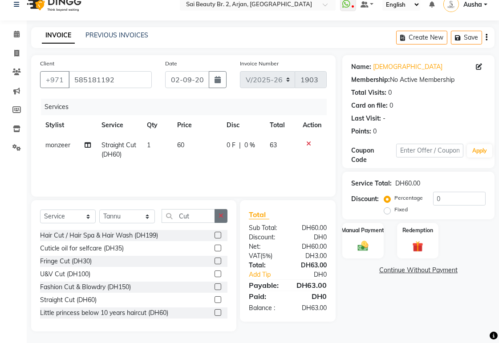 This screenshot has width=499, height=343. I want to click on img: _gift.svg, so click(418, 246).